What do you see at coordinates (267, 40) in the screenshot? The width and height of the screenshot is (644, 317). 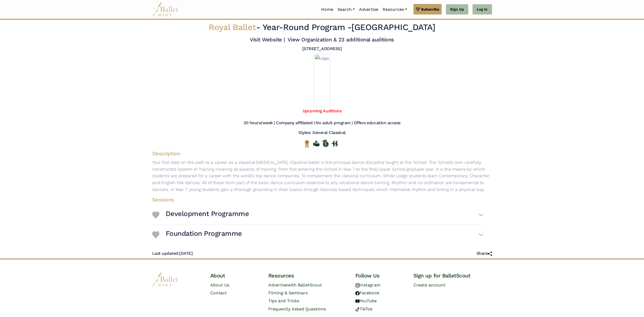 I see `a: Visit Website |` at bounding box center [267, 40].